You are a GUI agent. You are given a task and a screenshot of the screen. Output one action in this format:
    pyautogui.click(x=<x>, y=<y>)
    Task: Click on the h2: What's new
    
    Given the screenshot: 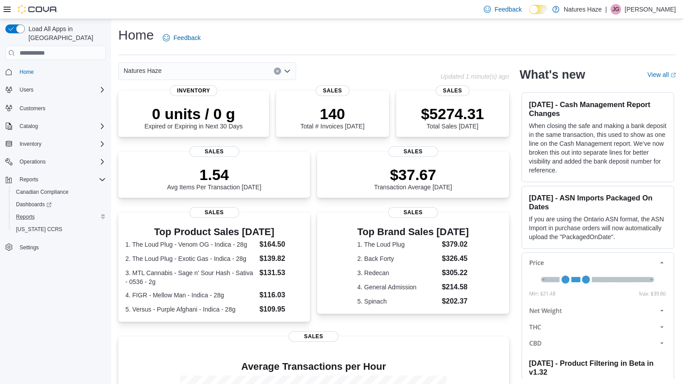 What is the action you would take?
    pyautogui.click(x=552, y=75)
    